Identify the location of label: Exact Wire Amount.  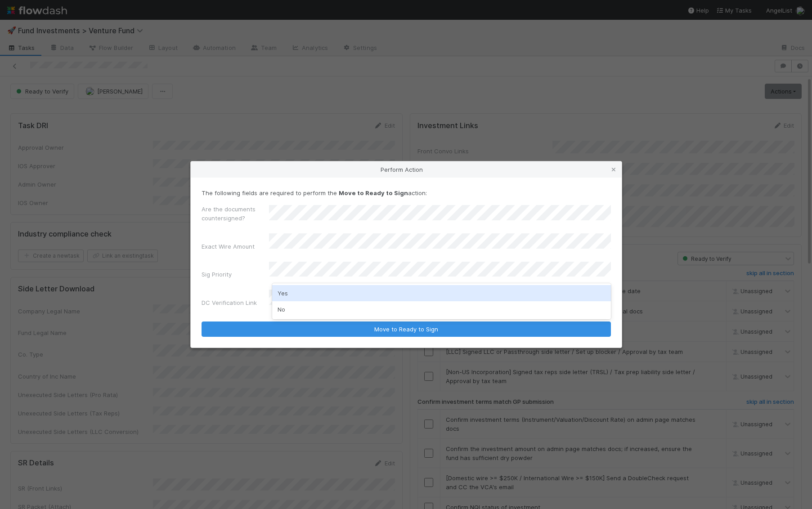
(228, 247).